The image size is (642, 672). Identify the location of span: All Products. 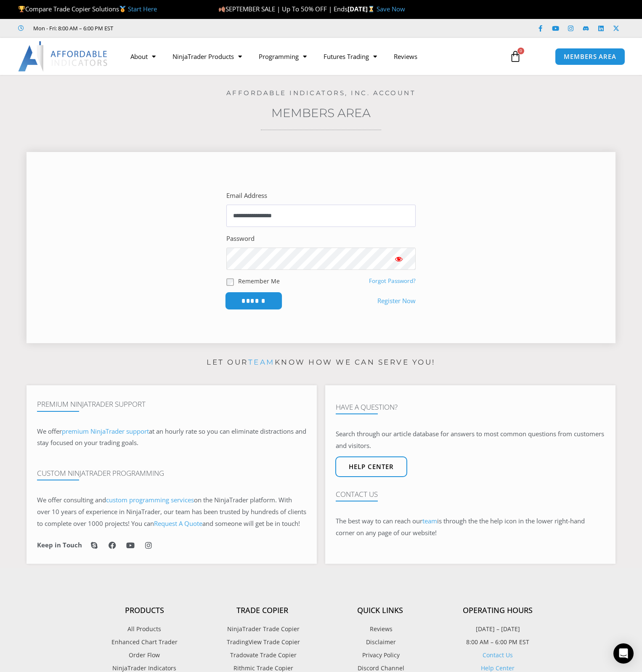
(144, 629).